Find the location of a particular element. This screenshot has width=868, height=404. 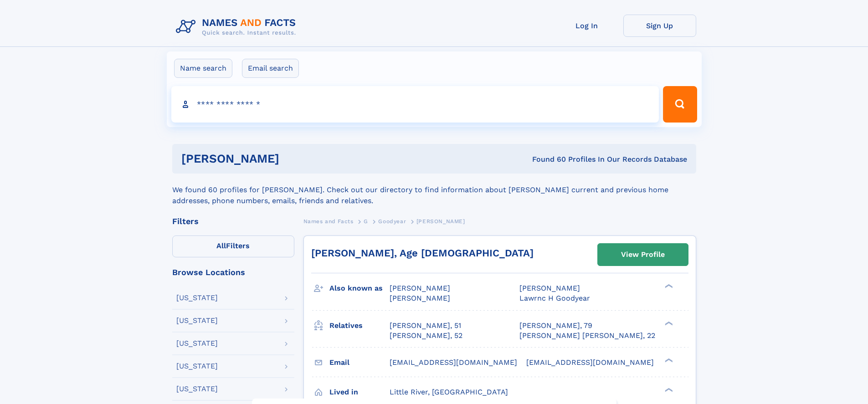

a: View Profile is located at coordinates (643, 255).